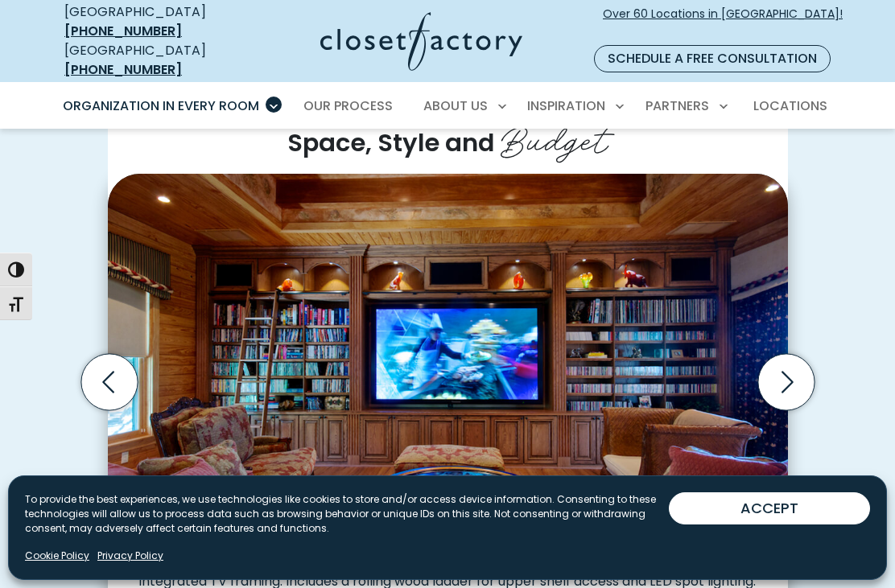 The width and height of the screenshot is (895, 588). I want to click on span: Space, Style and, so click(390, 142).